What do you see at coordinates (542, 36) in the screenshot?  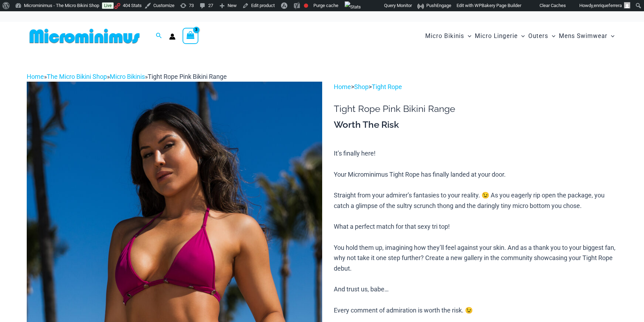 I see `a: OutersMenu ToggleMenu Toggle` at bounding box center [542, 36].